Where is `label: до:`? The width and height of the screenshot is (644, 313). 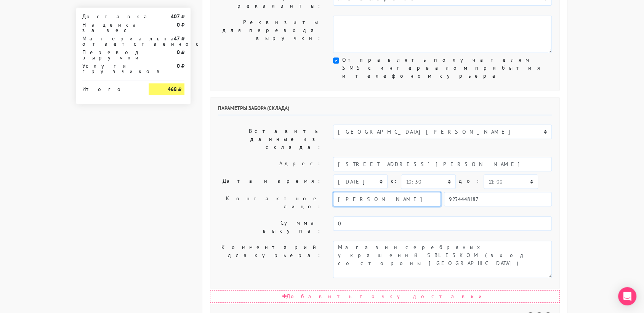 label: до: is located at coordinates (469, 181).